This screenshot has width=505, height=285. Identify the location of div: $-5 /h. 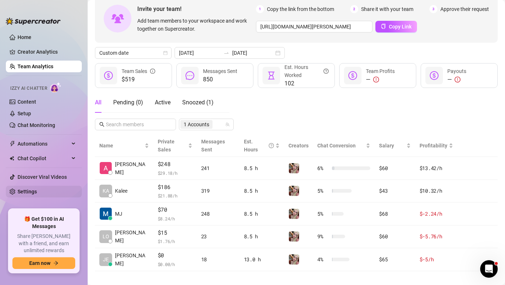
(436, 260).